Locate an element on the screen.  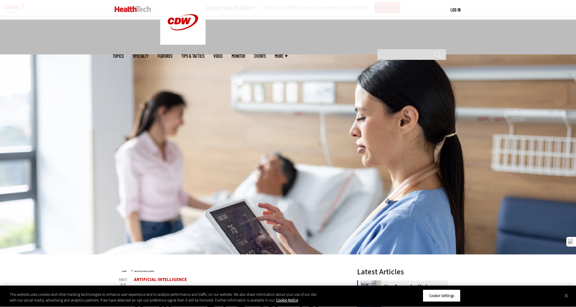
a: Video is located at coordinates (218, 56).